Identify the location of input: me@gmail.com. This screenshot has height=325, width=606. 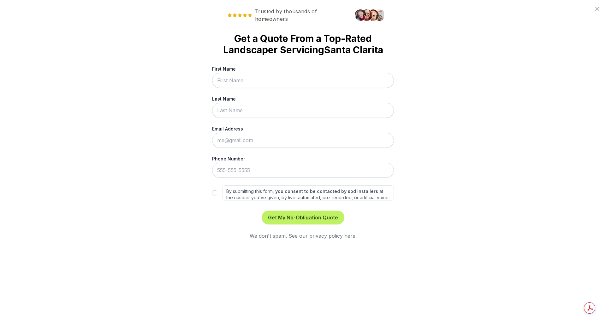
(303, 140).